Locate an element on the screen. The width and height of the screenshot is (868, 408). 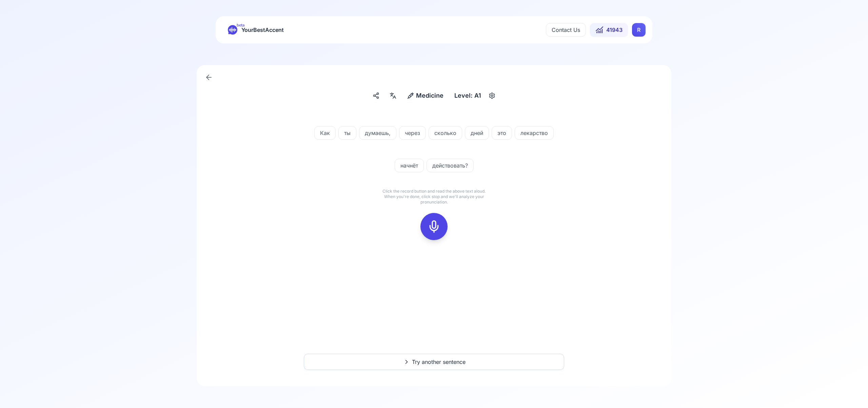
span: через is located at coordinates (412, 133).